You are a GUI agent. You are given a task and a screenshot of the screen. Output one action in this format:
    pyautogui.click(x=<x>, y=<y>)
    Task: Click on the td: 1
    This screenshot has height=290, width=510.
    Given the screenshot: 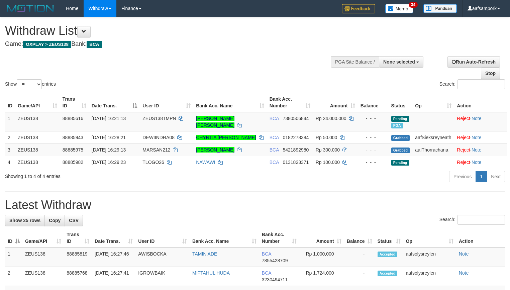 What is the action you would take?
    pyautogui.click(x=14, y=257)
    